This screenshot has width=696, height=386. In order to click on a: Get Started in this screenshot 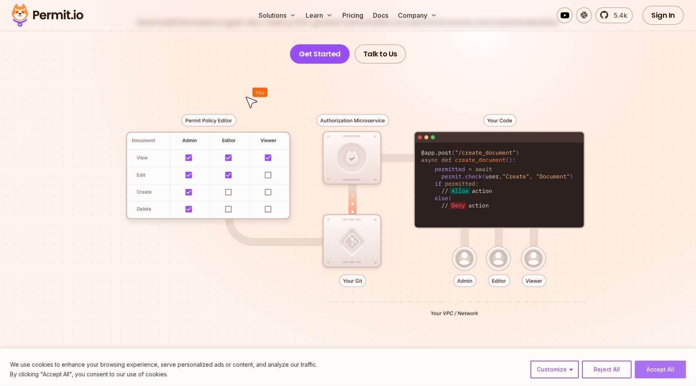, I will do `click(320, 54)`.